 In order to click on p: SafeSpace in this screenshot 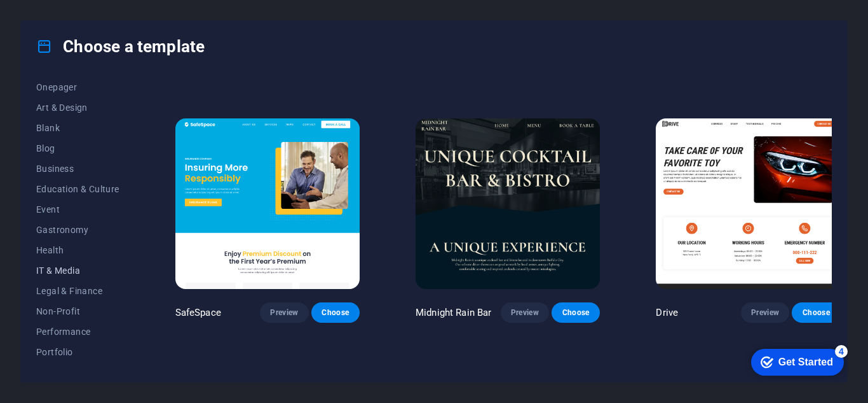, I will do `click(199, 312)`.